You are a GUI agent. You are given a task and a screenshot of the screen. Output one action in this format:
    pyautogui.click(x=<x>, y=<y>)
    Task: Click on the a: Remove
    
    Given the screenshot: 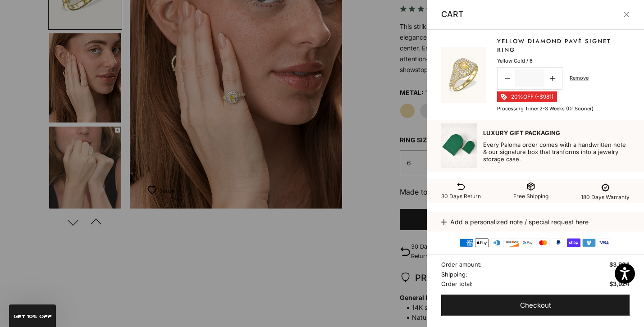 What is the action you would take?
    pyautogui.click(x=579, y=78)
    